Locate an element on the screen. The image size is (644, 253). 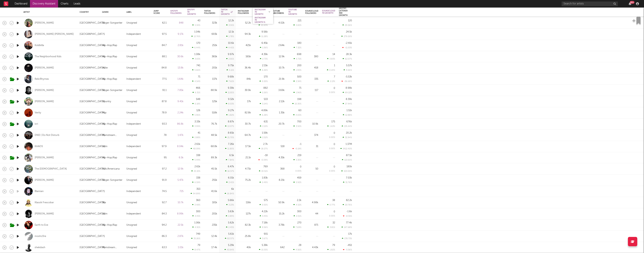
div: 11.81 % is located at coordinates (230, 93).